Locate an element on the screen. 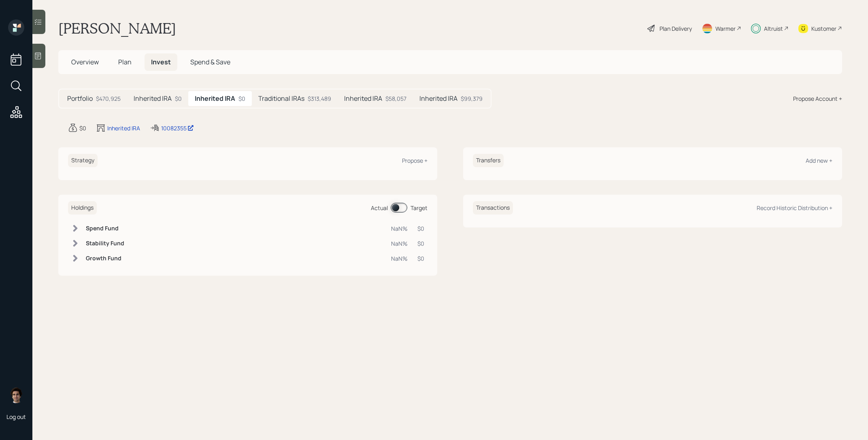 This screenshot has height=440, width=868. div: 10082355 is located at coordinates (177, 128).